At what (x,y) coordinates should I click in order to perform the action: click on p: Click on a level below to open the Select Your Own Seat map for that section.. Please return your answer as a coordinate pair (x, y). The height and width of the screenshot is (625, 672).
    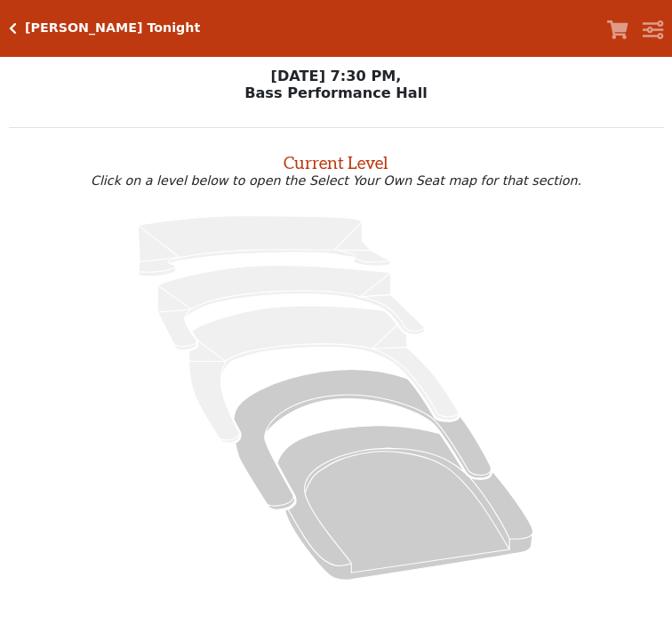
    Looking at the image, I should click on (336, 180).